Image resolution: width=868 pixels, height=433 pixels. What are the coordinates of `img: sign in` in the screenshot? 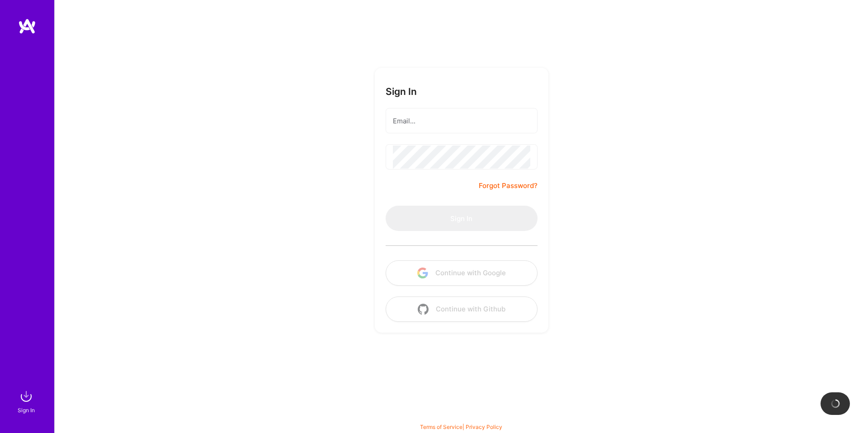 It's located at (26, 397).